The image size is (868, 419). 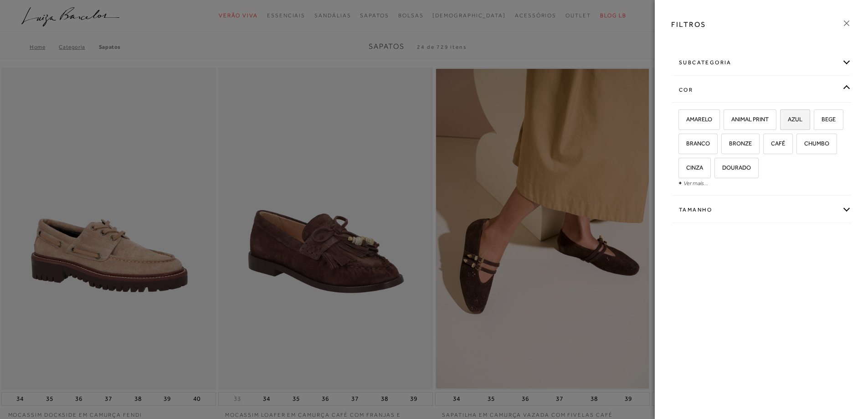 I want to click on input: DOURADO, so click(x=717, y=169).